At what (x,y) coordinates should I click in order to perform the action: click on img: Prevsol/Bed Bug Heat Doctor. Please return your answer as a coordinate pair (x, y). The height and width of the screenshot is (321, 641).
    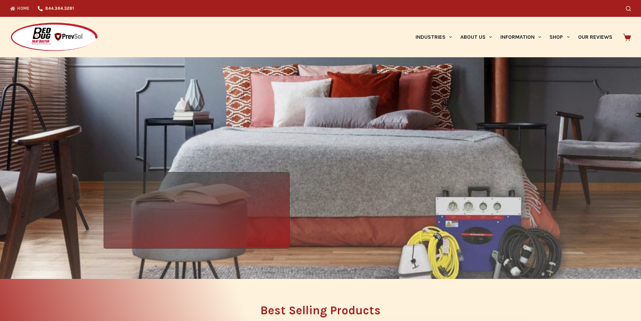
    Looking at the image, I should click on (54, 37).